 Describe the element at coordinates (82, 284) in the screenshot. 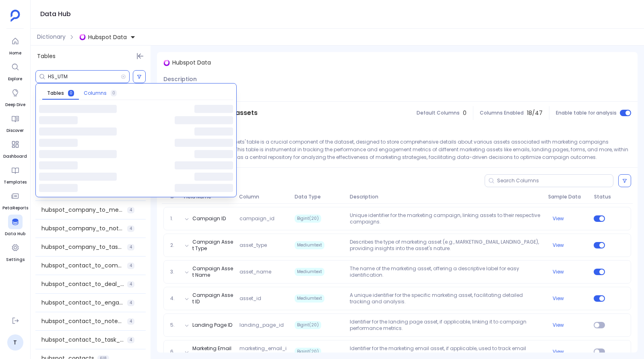

I see `span: hubspot_contact_to_deal_association` at that location.